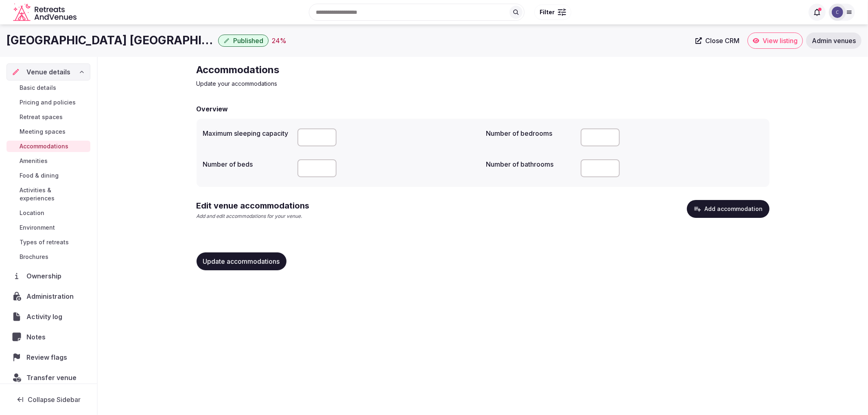 This screenshot has width=868, height=415. What do you see at coordinates (48, 176) in the screenshot?
I see `a: Food & dining` at bounding box center [48, 176].